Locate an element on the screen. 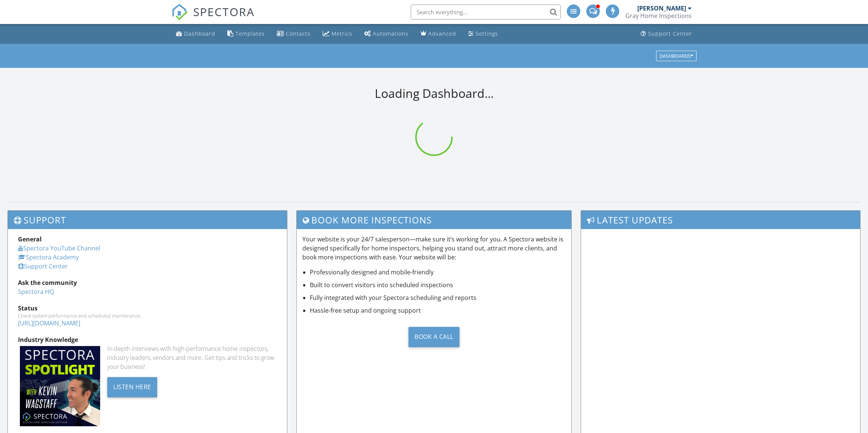 The image size is (868, 433). div: Metrics is located at coordinates (341, 33).